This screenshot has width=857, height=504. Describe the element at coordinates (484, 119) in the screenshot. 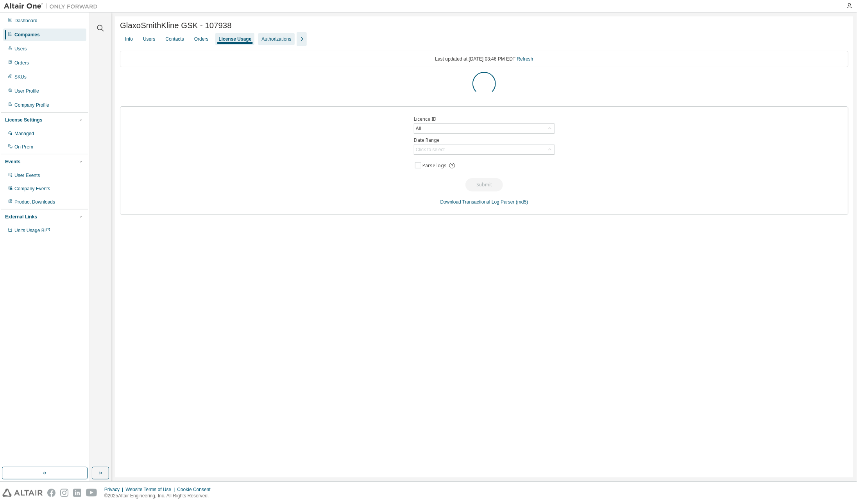

I see `label: Licence ID` at that location.